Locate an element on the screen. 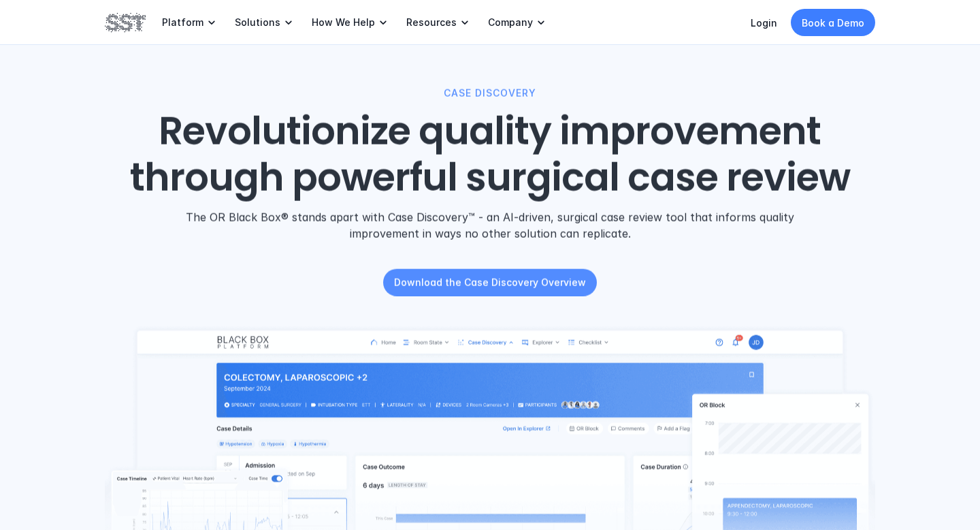 The width and height of the screenshot is (980, 530). p: The OR Black Box® stands apart with Case Discovery™ - an AI-driven, surgical case review tool tha... is located at coordinates (490, 224).